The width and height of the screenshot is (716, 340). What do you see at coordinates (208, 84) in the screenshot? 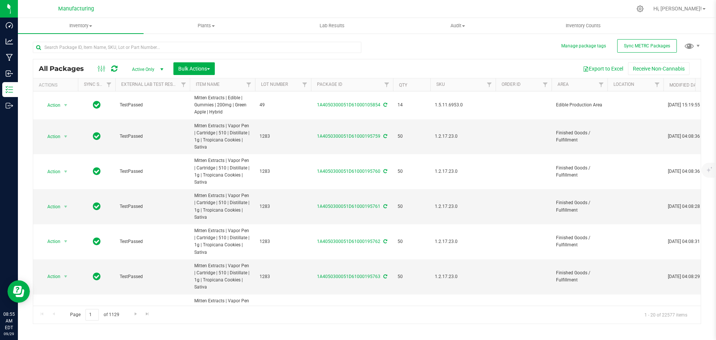
I see `a: Item Name` at bounding box center [208, 84].